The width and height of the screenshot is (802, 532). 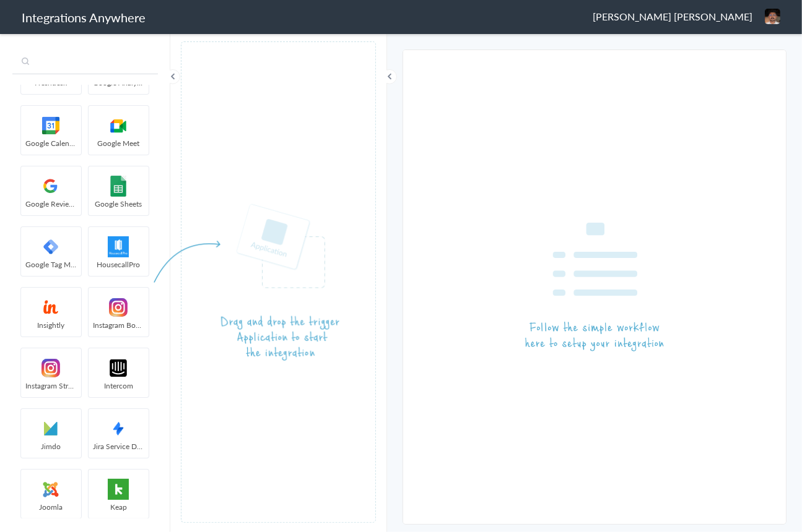 What do you see at coordinates (119, 368) in the screenshot?
I see `img: intercom-logo.svg` at bounding box center [119, 368].